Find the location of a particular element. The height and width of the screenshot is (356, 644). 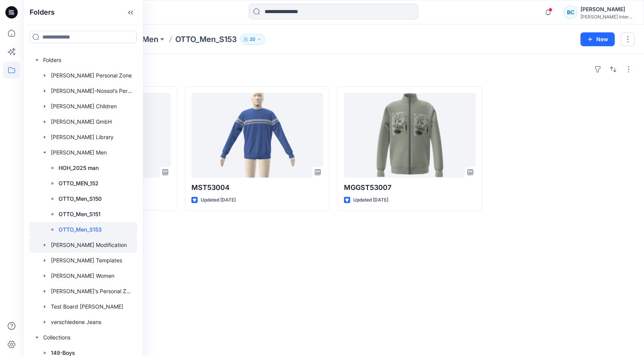

p: MGGST53007 is located at coordinates (410, 188).